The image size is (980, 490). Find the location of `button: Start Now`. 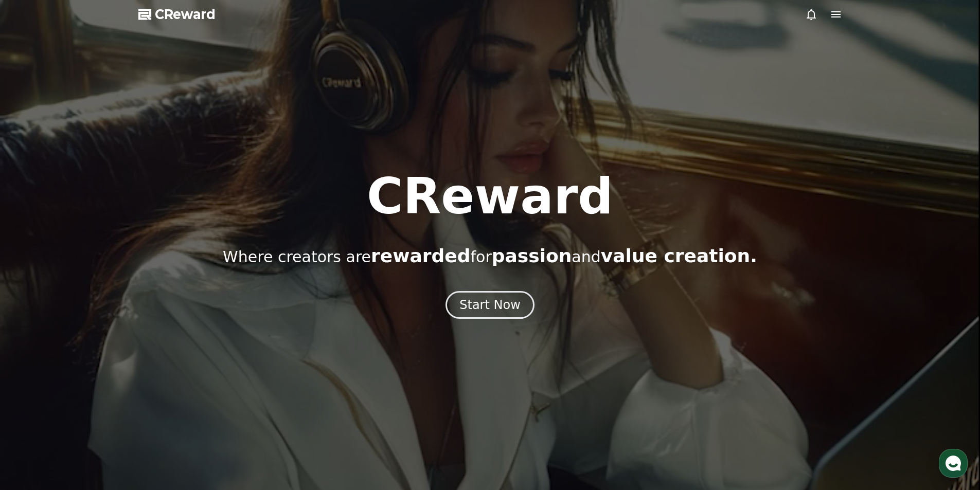

button: Start Now is located at coordinates (490, 305).